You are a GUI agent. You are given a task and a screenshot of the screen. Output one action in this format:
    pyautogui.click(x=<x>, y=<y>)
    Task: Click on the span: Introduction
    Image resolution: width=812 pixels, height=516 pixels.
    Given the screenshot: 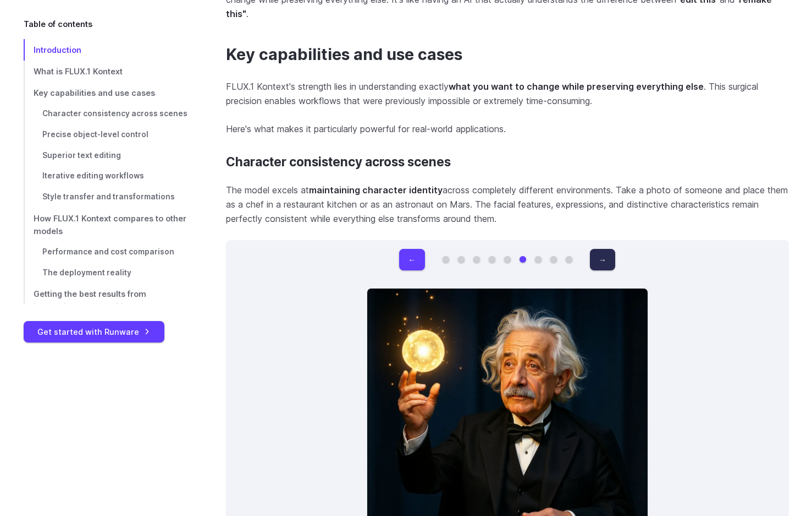 What is the action you would take?
    pyautogui.click(x=57, y=49)
    